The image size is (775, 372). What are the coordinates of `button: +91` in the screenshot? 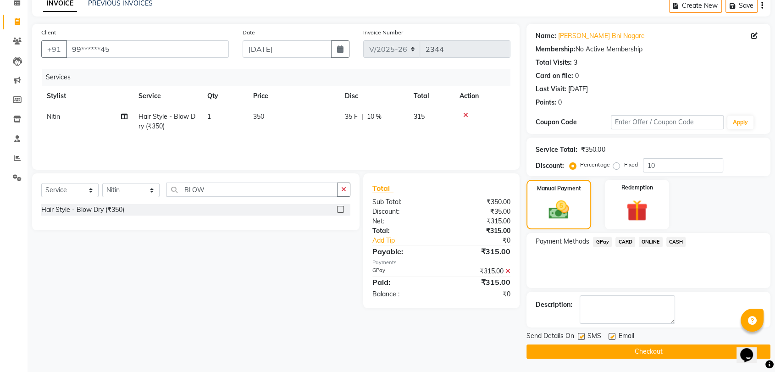 It's located at (54, 49).